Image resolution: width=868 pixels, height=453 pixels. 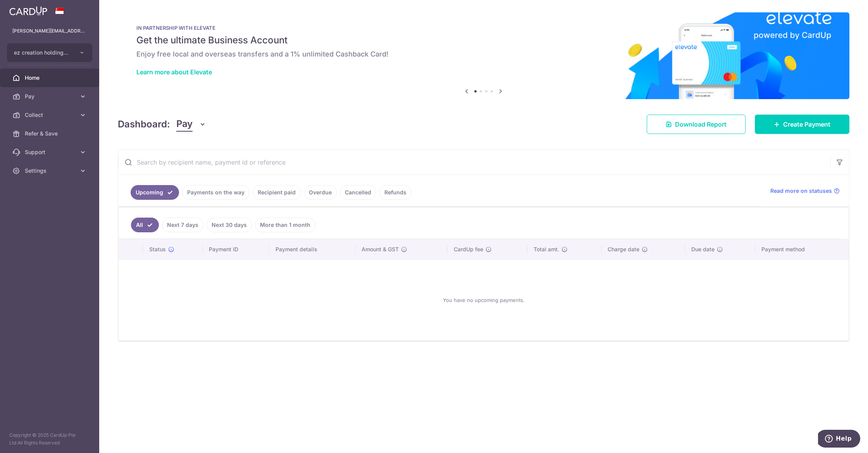 I want to click on img: CardUp, so click(x=29, y=10).